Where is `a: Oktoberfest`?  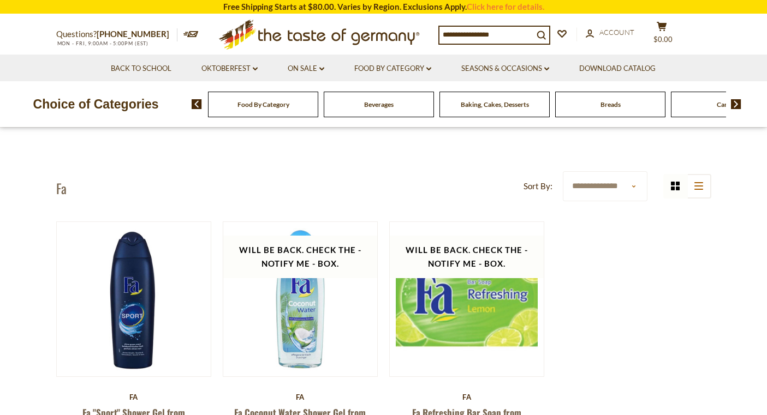 a: Oktoberfest is located at coordinates (229, 69).